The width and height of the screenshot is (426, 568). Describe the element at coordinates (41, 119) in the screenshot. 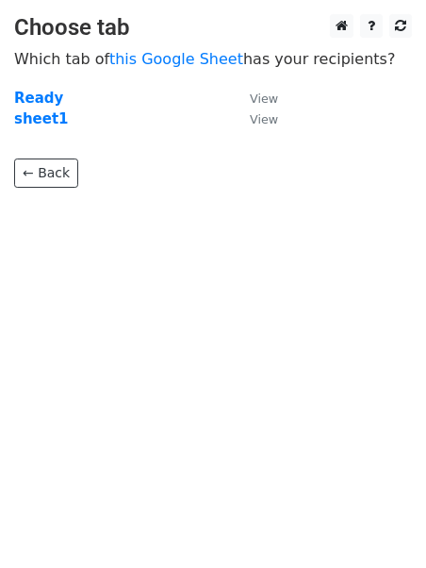

I see `strong: sheet1` at that location.